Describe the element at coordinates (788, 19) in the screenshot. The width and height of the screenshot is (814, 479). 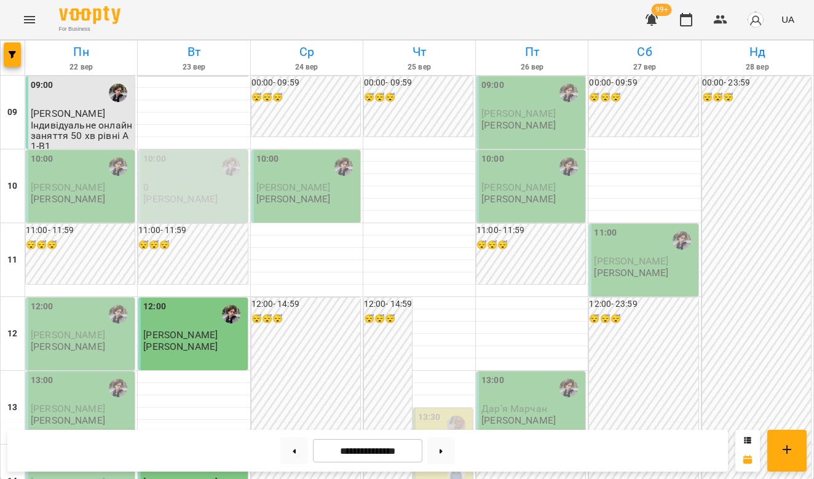
I see `span: UA` at that location.